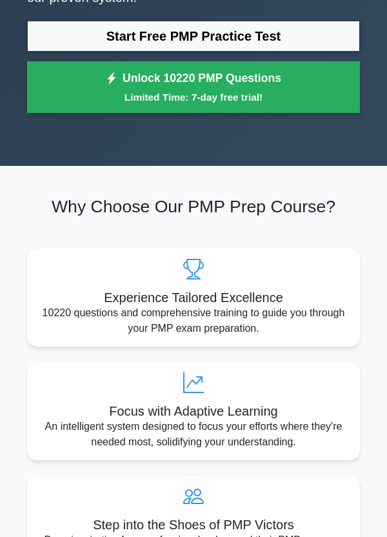  I want to click on h2: Why Choose Our PMP Prep Course?, so click(193, 207).